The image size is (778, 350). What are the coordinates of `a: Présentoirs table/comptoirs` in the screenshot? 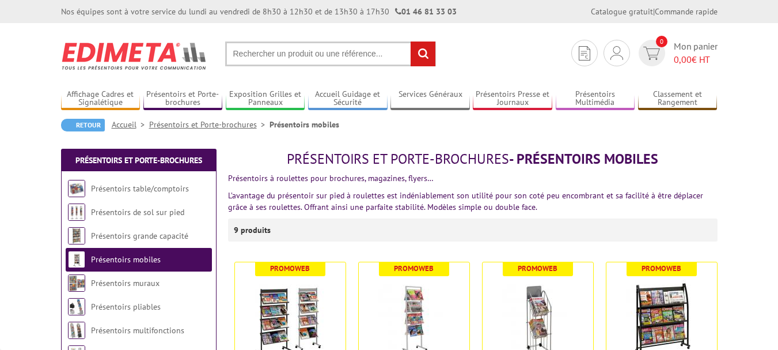 It's located at (140, 188).